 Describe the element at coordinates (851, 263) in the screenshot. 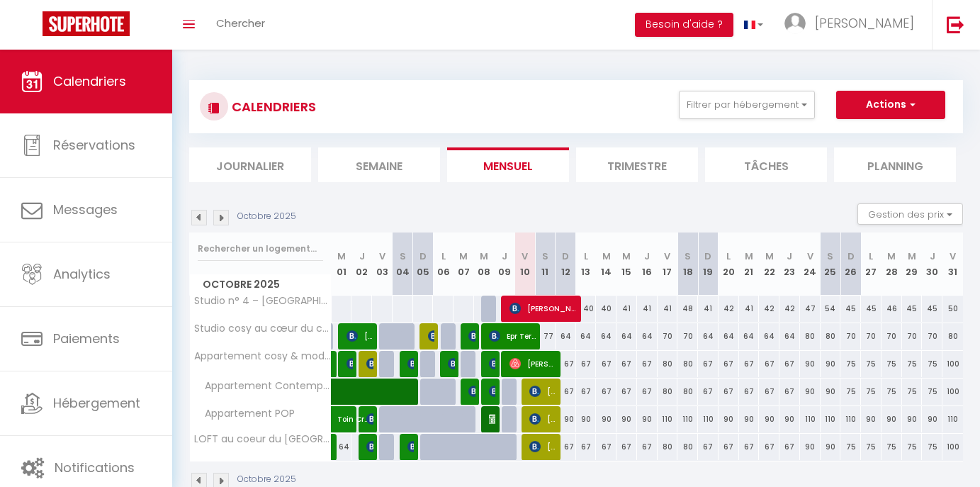

I see `th: 26` at that location.